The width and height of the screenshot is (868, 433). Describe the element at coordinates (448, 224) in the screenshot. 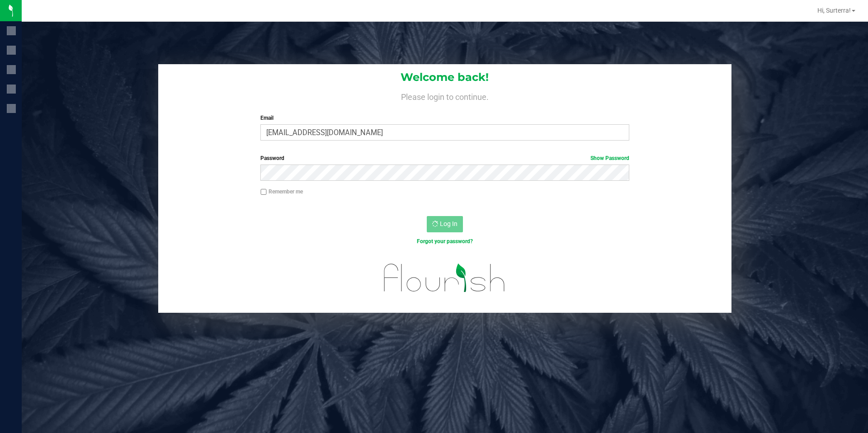

I see `span: Log In` at that location.